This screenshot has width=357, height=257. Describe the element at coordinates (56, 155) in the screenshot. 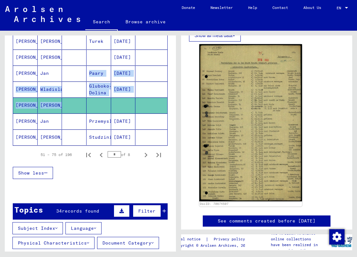

I see `div: 51 – 75 of 196` at that location.